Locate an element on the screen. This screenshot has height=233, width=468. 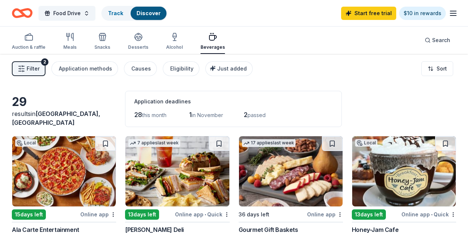
a: Home is located at coordinates (22, 13).